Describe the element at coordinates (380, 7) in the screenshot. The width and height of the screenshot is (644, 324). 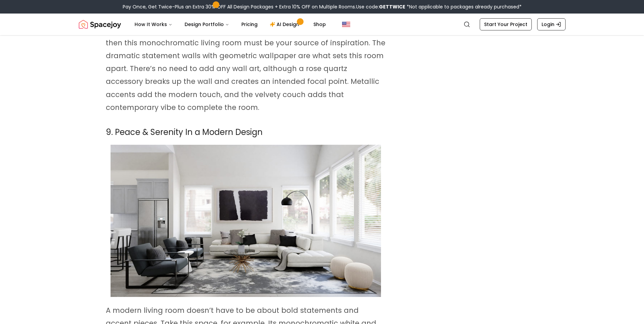
I see `span: Use code:` at that location.